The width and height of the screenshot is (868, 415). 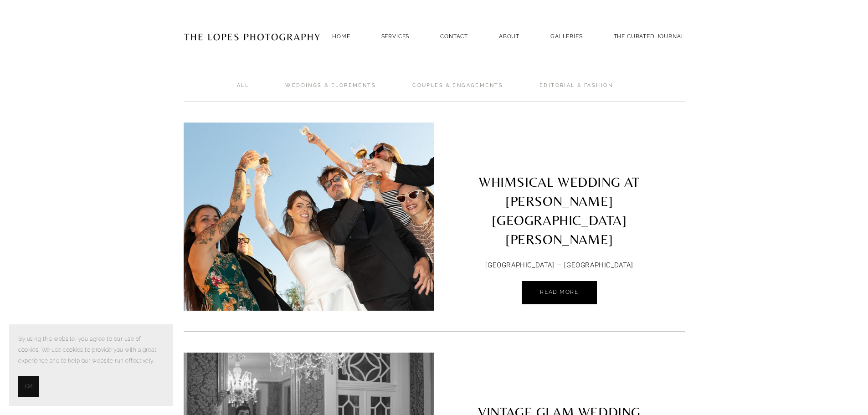 I want to click on a: ALL, so click(x=243, y=92).